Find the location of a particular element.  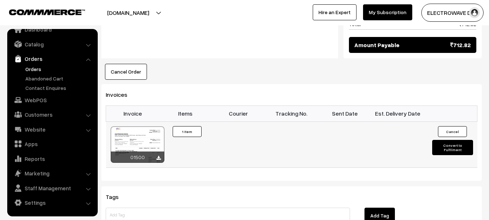

a: Staff Management is located at coordinates (52, 188).